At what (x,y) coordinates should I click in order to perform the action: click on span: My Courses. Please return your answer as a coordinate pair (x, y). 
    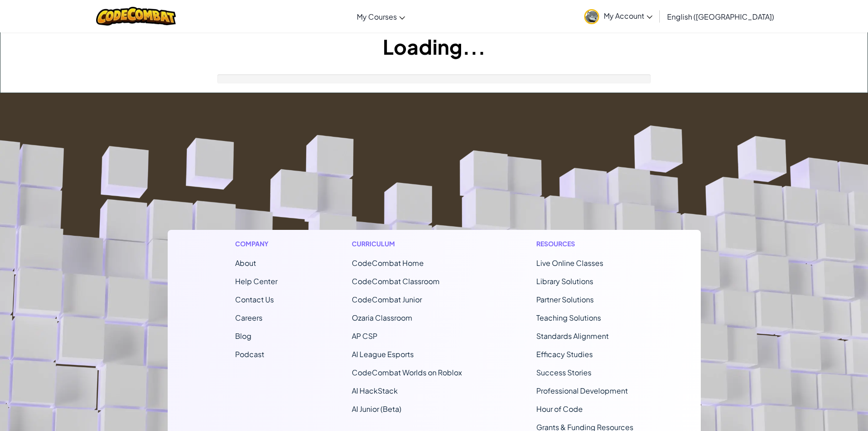
    Looking at the image, I should click on (377, 16).